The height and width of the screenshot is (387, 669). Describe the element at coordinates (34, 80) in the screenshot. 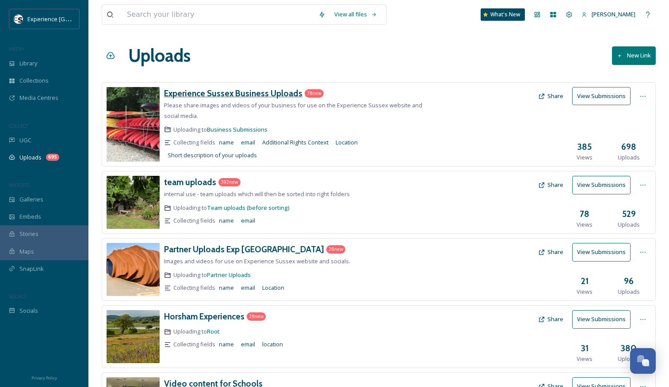

I see `span: Collections` at that location.